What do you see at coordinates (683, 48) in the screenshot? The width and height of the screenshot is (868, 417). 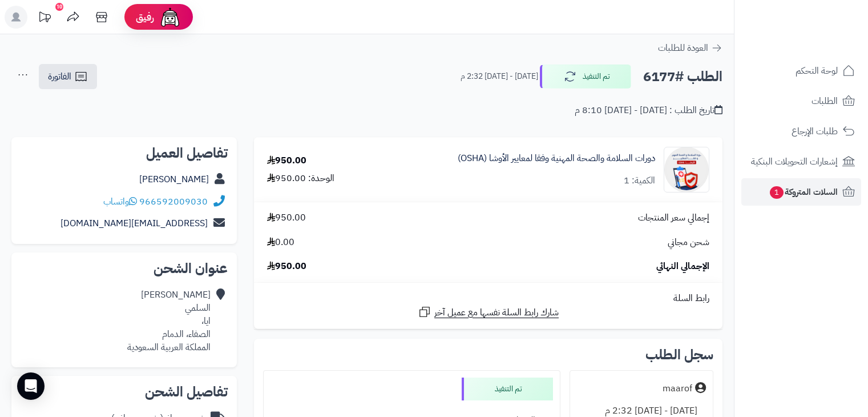 I see `span: العودة للطلبات` at bounding box center [683, 48].